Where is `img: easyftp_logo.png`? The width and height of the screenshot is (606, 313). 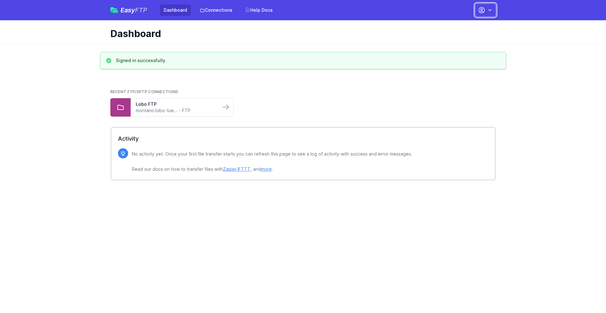
img: easyftp_logo.png is located at coordinates (114, 10).